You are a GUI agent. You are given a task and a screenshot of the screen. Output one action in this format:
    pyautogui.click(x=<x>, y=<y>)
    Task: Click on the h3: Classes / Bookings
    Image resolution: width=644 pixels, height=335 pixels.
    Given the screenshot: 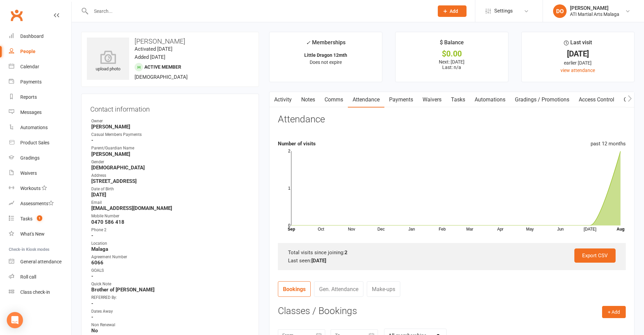 What is the action you would take?
    pyautogui.click(x=452, y=311)
    